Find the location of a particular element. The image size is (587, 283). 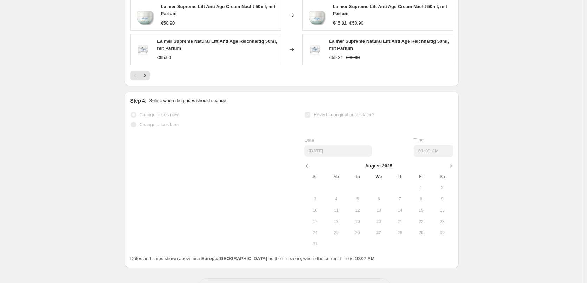

span: 17 is located at coordinates (315, 222).